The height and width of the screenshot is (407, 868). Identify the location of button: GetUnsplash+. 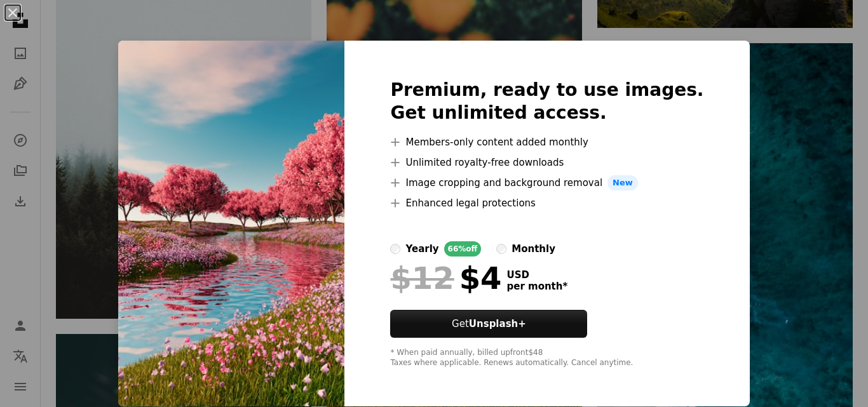
(489, 324).